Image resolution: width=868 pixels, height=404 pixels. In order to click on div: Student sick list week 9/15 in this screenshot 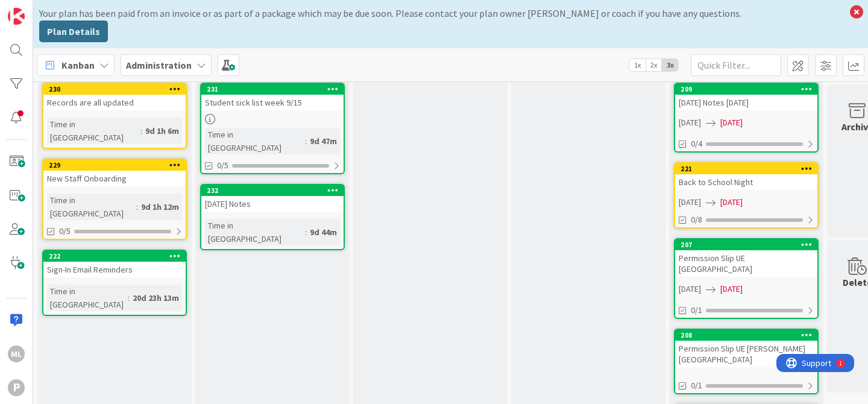, I will do `click(273, 102)`.